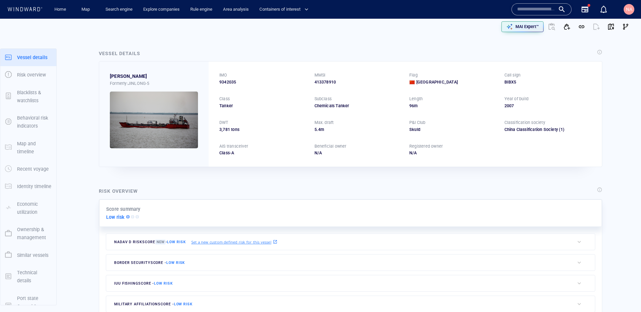  What do you see at coordinates (28, 97) in the screenshot?
I see `button: Blacklists & watchlists` at bounding box center [28, 97].